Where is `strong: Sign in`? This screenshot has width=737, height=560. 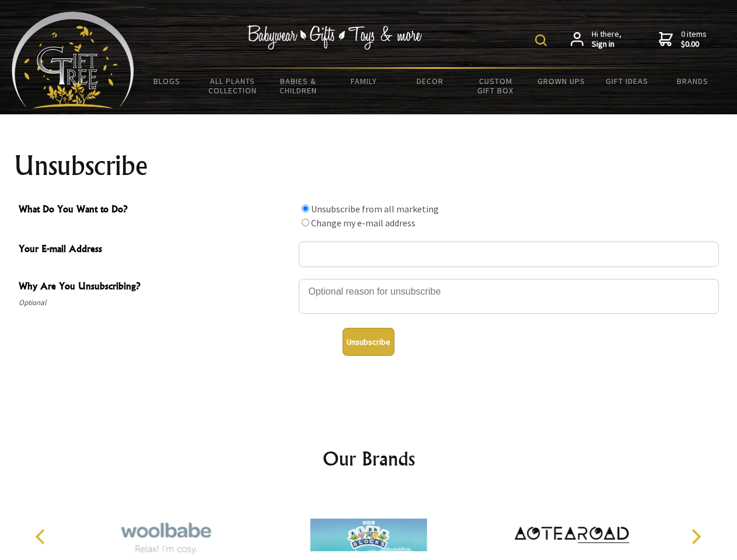
strong: Sign in is located at coordinates (606, 45).